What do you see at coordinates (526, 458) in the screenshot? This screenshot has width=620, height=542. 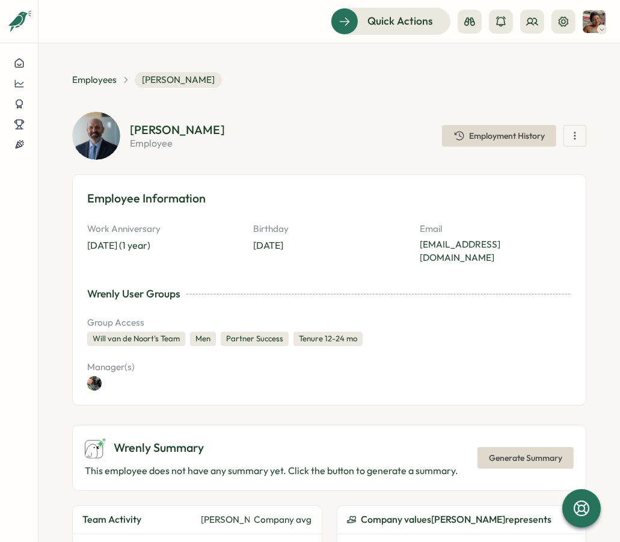 I see `button: Generate Summary` at bounding box center [526, 458].